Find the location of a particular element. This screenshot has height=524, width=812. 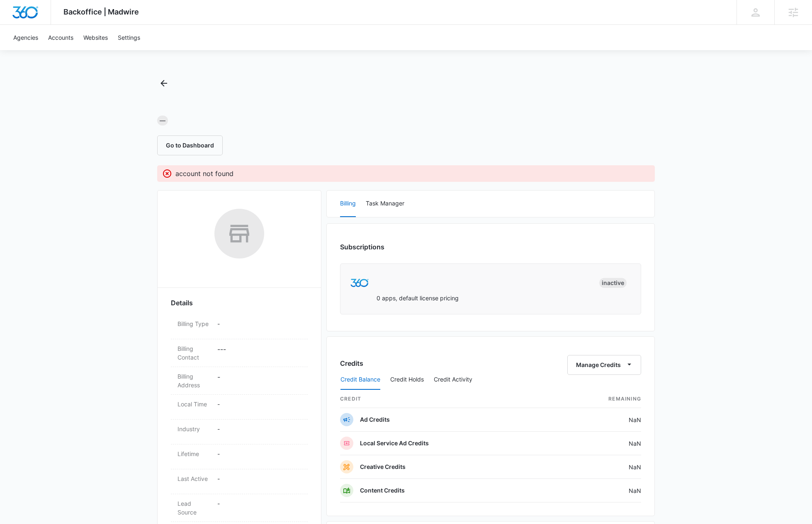

button: Manage Credits is located at coordinates (604, 365).